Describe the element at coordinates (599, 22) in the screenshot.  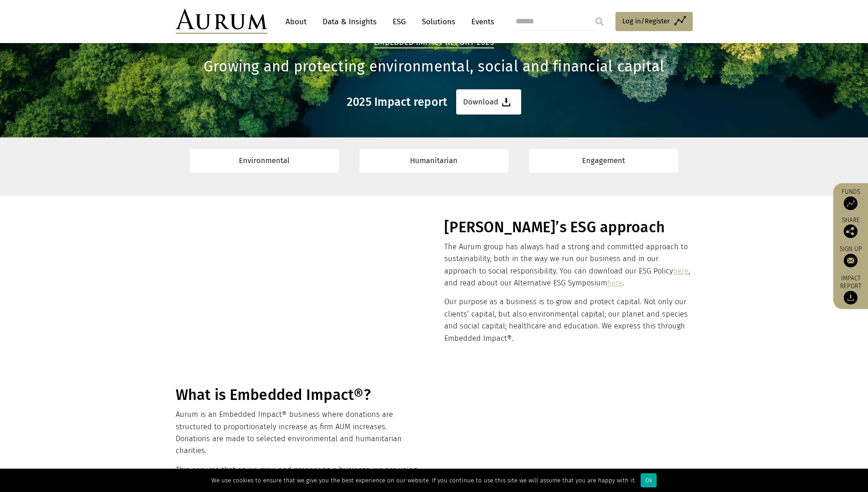
I see `input: Submit` at that location.